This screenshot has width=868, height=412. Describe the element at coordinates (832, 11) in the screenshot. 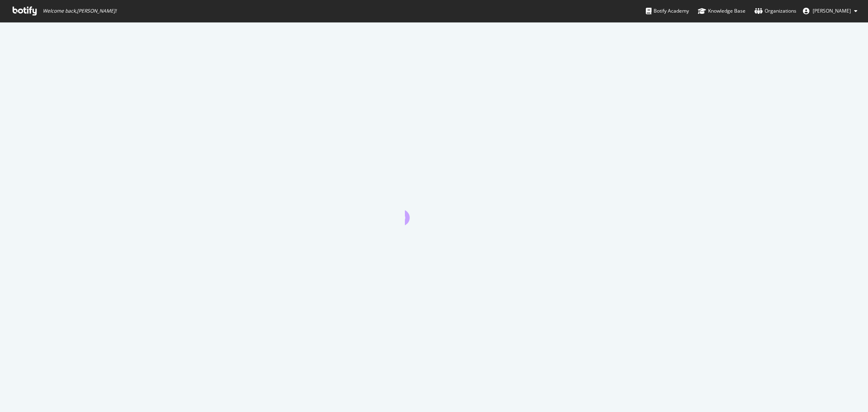

I see `span: Michalla Mannino` at that location.